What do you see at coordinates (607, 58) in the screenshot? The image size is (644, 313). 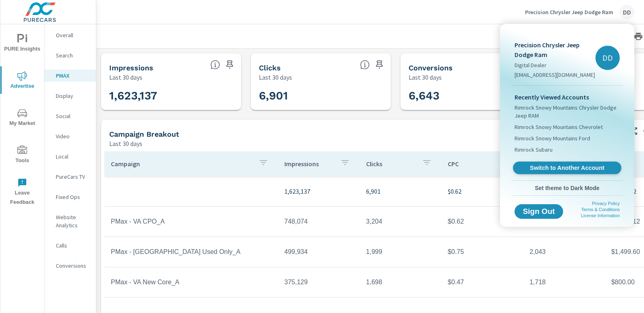 I see `div: DD` at bounding box center [607, 58].